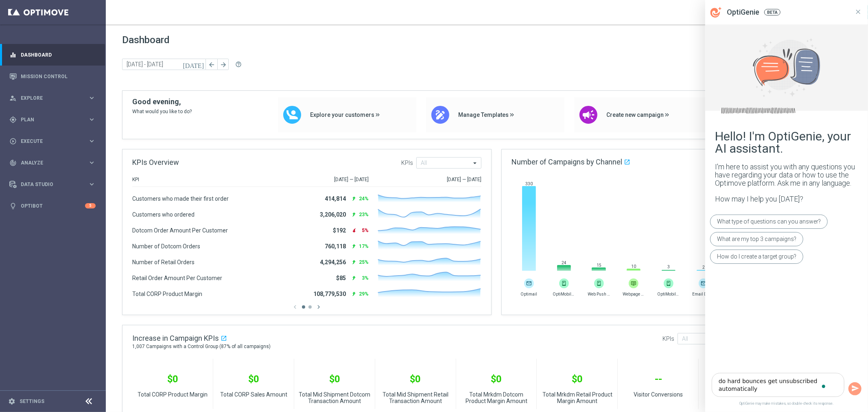 The image size is (868, 412). Describe the element at coordinates (54, 141) in the screenshot. I see `span: Execute` at that location.